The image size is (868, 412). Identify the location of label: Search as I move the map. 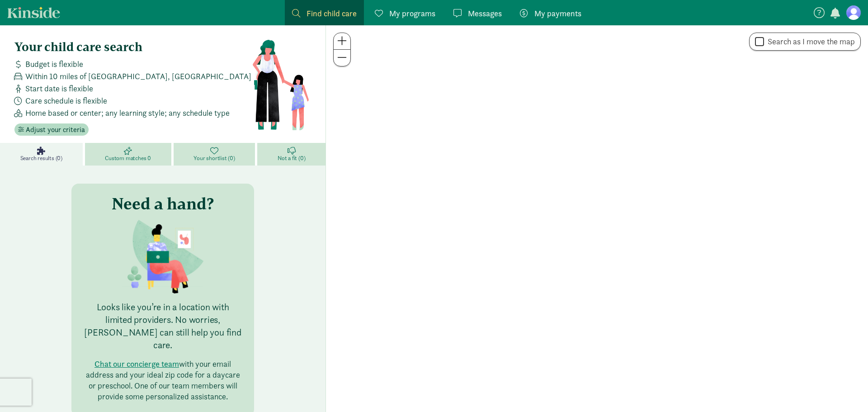
(809, 42).